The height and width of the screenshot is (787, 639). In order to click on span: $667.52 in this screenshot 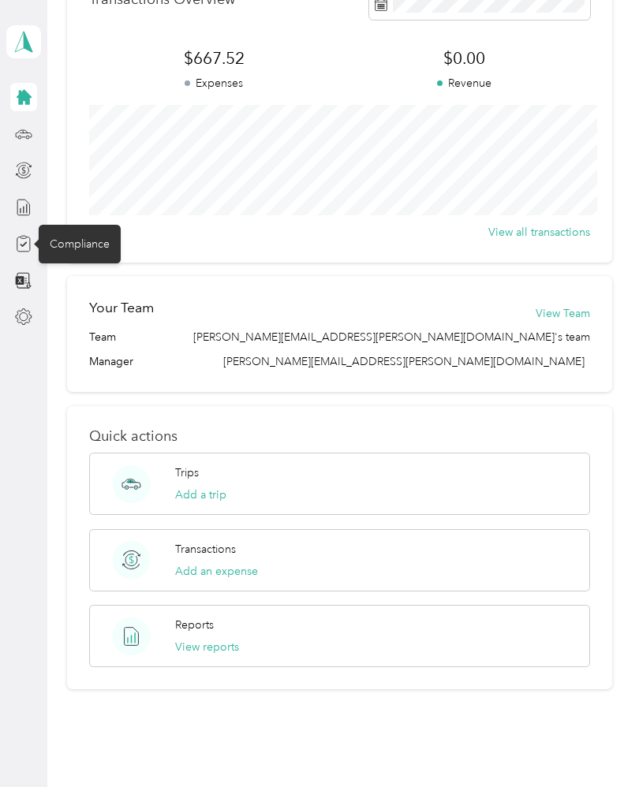, I will do `click(214, 58)`.